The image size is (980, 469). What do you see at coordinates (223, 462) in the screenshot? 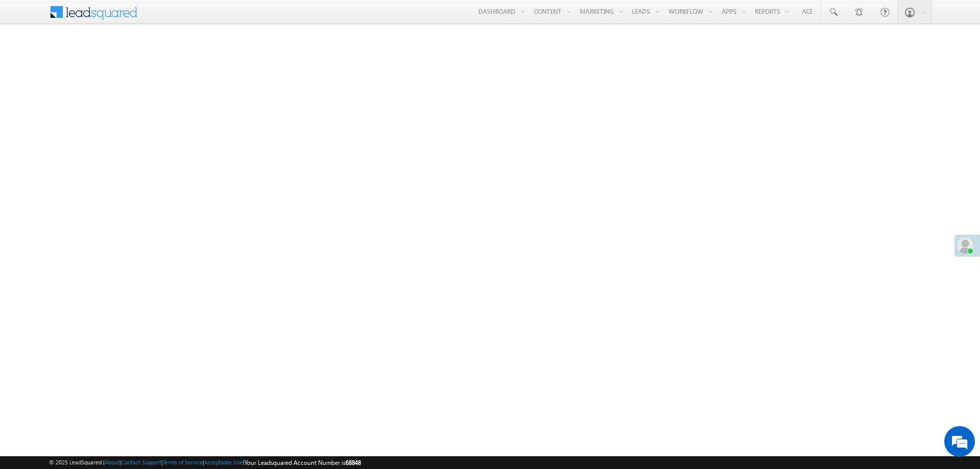
I see `a: Acceptable Use` at bounding box center [223, 462].